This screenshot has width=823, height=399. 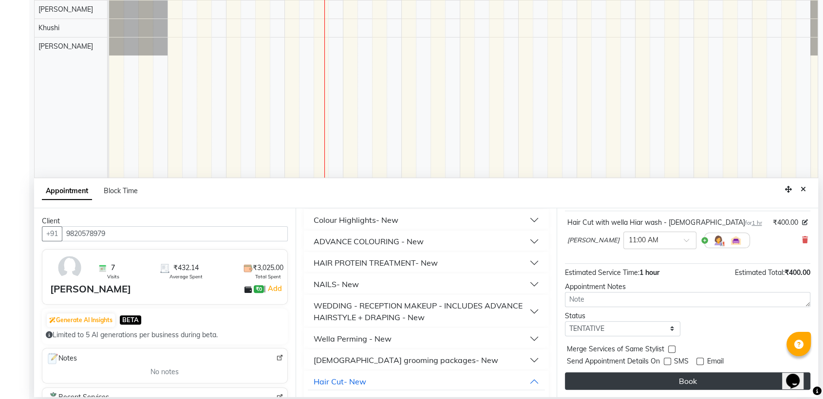 I want to click on img: avatar, so click(x=70, y=268).